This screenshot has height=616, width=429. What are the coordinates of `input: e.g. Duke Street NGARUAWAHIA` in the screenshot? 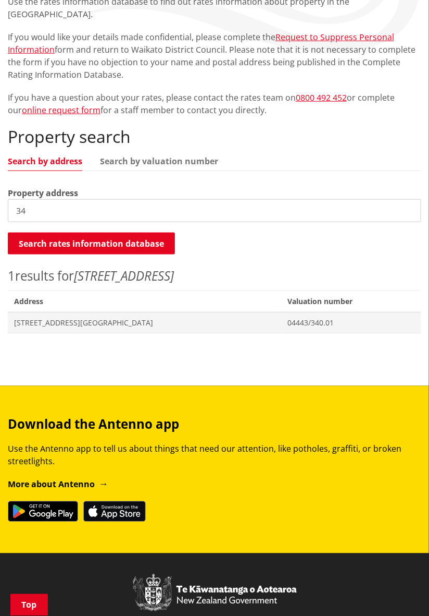 It's located at (215, 211).